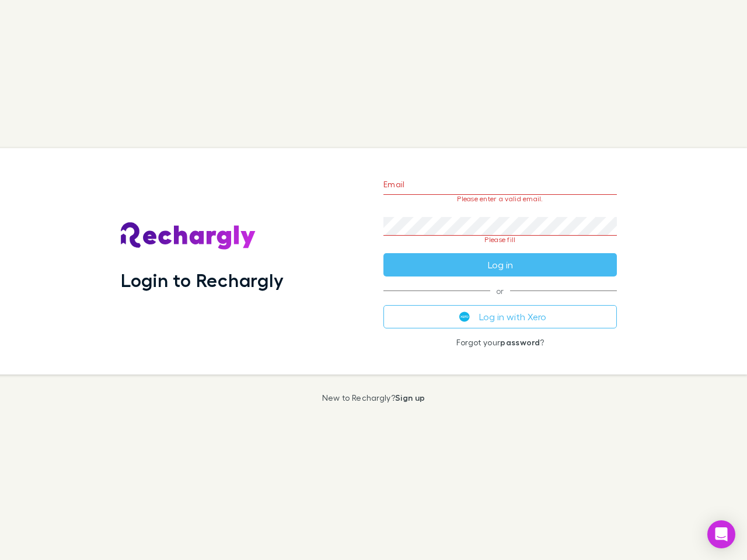  I want to click on a: password, so click(520, 341).